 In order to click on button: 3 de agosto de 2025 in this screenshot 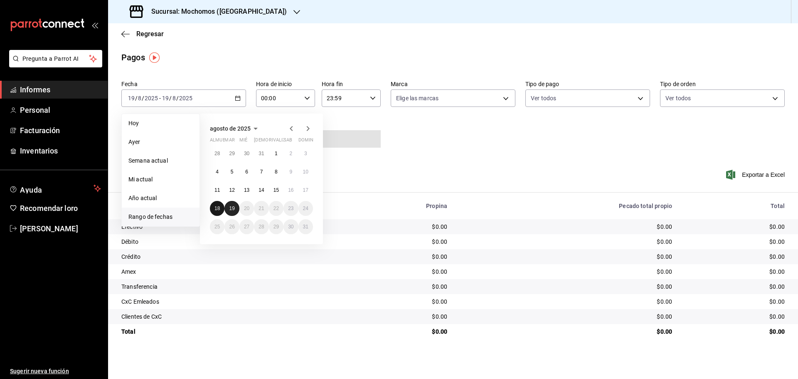, I will do `click(306, 153)`.